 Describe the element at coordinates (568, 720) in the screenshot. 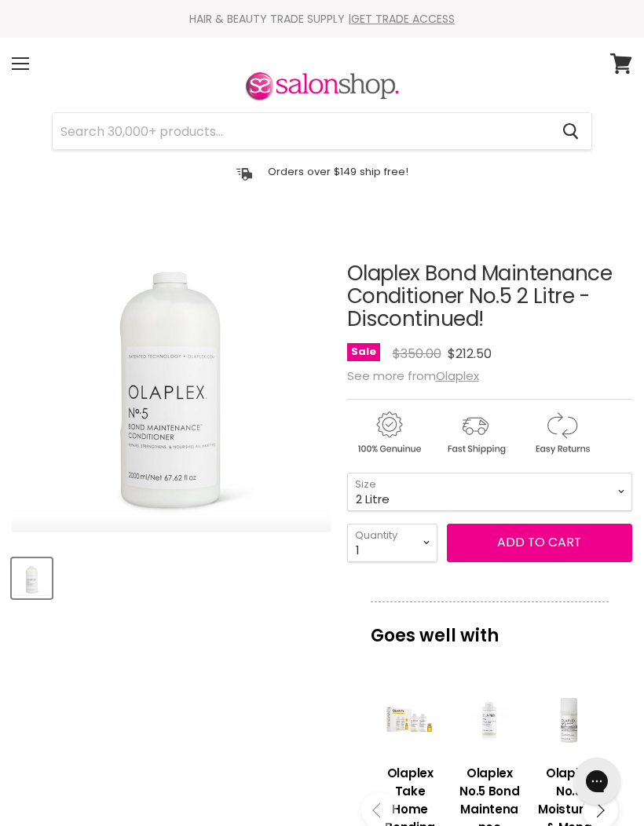

I see `a: View product:Olaplex No.5 Moisturize & Mend Leave in Treatment` at that location.